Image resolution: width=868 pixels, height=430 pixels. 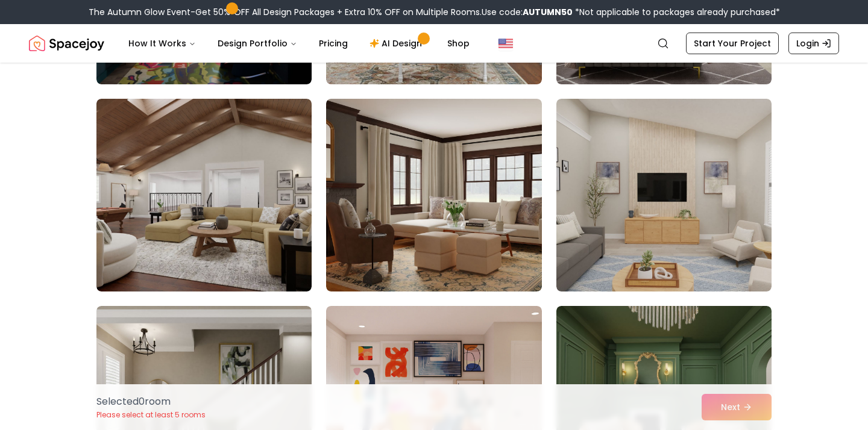 What do you see at coordinates (66, 43) in the screenshot?
I see `a: Spacejoy` at bounding box center [66, 43].